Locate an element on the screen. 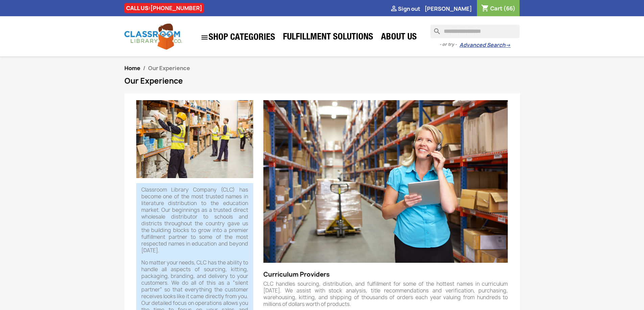  a: About Us is located at coordinates (399, 38).